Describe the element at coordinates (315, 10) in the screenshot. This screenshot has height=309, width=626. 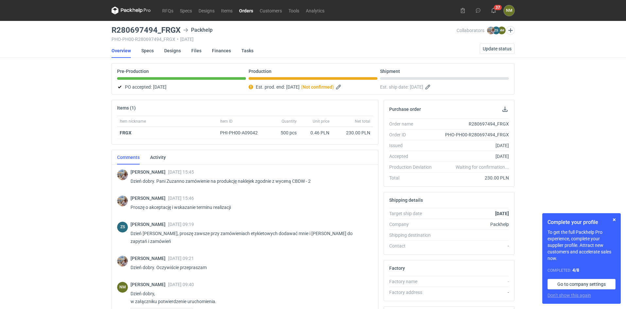
I see `a: Analytics` at that location.